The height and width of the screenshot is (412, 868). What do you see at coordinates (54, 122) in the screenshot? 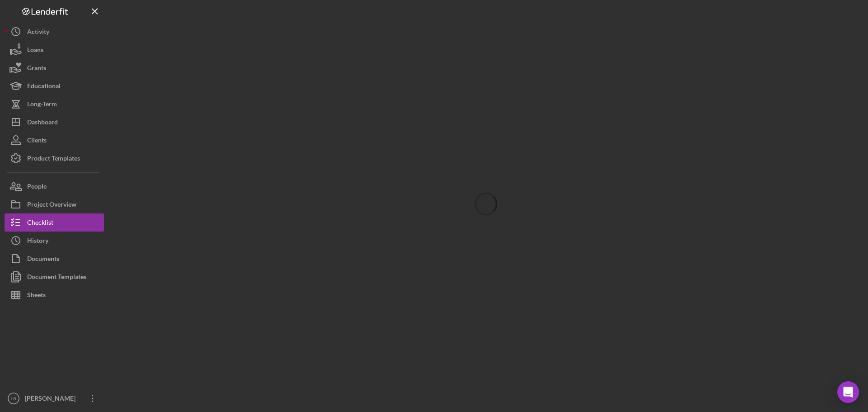
I see `button: Dashboard` at bounding box center [54, 122].